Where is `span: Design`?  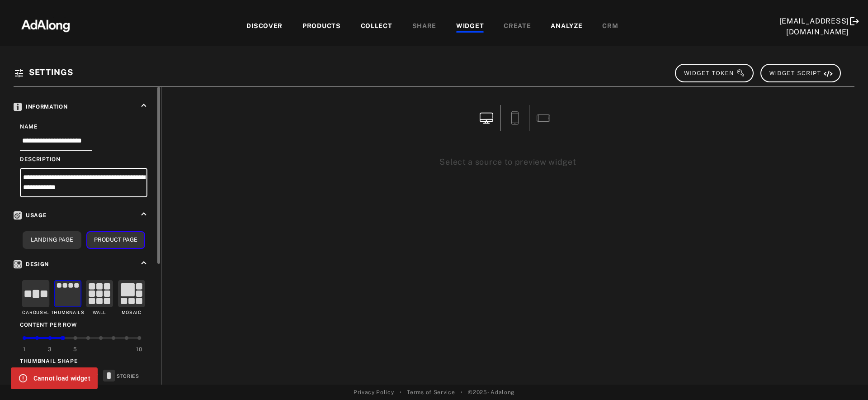 span: Design is located at coordinates (31, 264).